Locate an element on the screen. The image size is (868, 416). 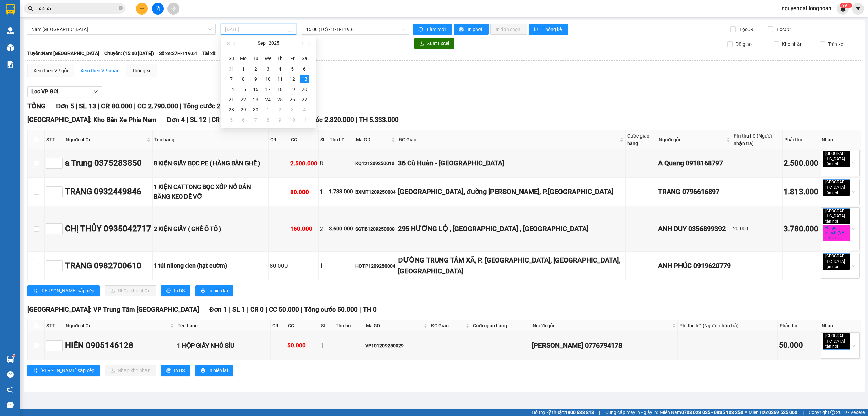
div: 1 is located at coordinates (268, 109).